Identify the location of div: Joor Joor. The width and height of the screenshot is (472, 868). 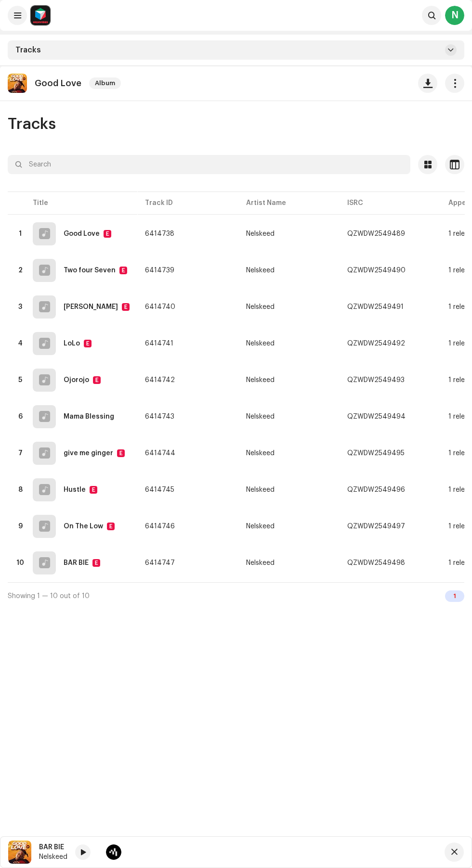
(91, 307).